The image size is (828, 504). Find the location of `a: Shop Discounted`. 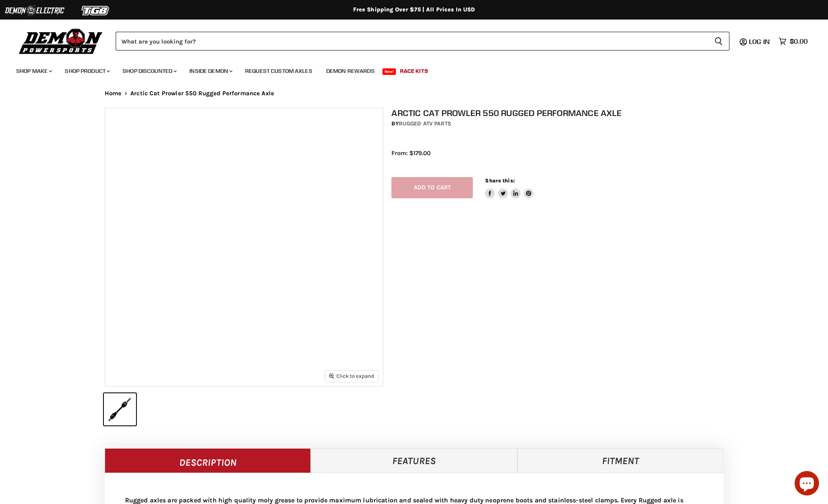

a: Shop Discounted is located at coordinates (149, 71).